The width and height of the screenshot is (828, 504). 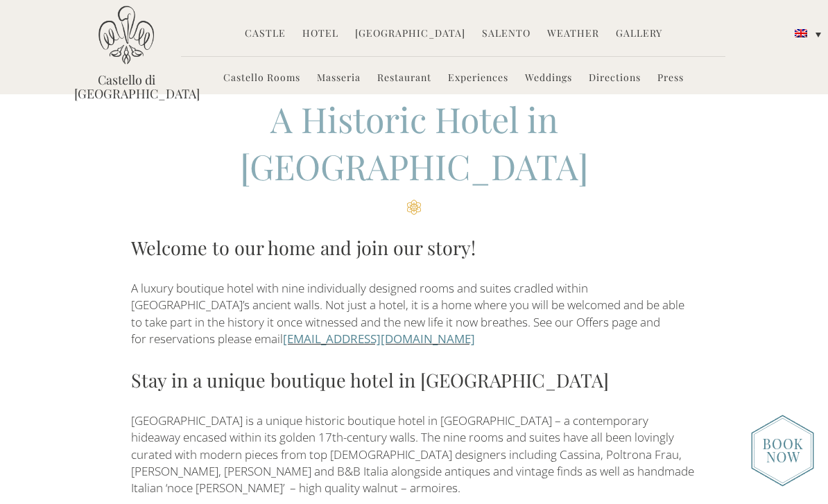 I want to click on a: Salento, so click(x=506, y=34).